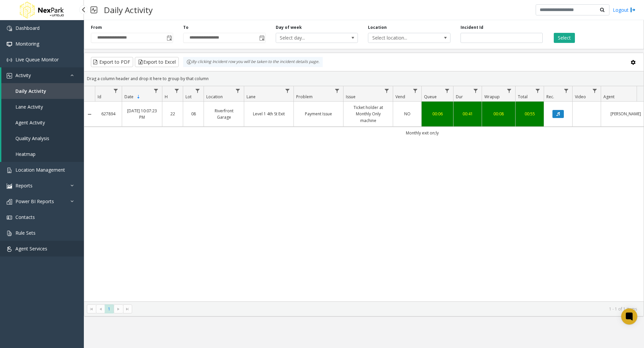 The image size is (644, 348). What do you see at coordinates (116, 91) in the screenshot?
I see `a: Id Filter Menu` at bounding box center [116, 91].